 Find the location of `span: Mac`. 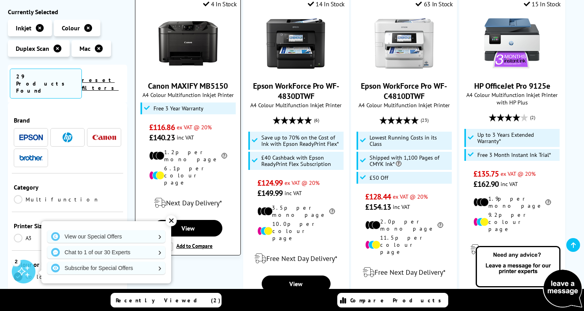

span: Mac is located at coordinates (85, 48).